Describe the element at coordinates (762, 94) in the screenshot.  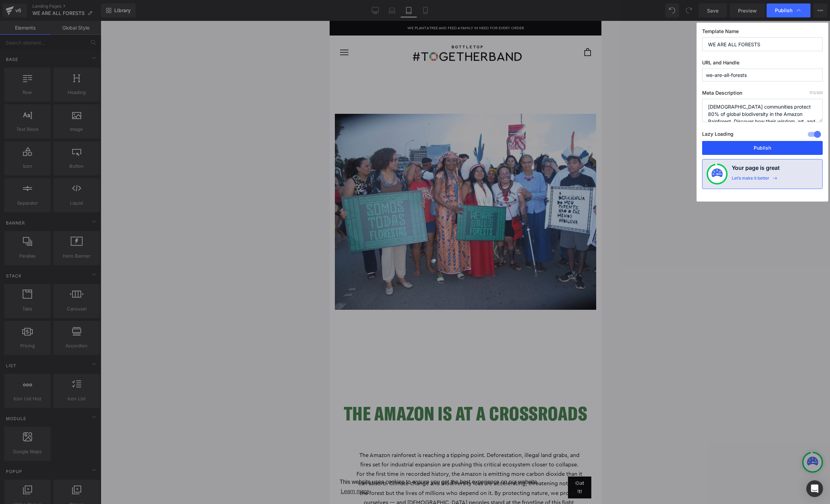
I see `label: Meta Description` at that location.